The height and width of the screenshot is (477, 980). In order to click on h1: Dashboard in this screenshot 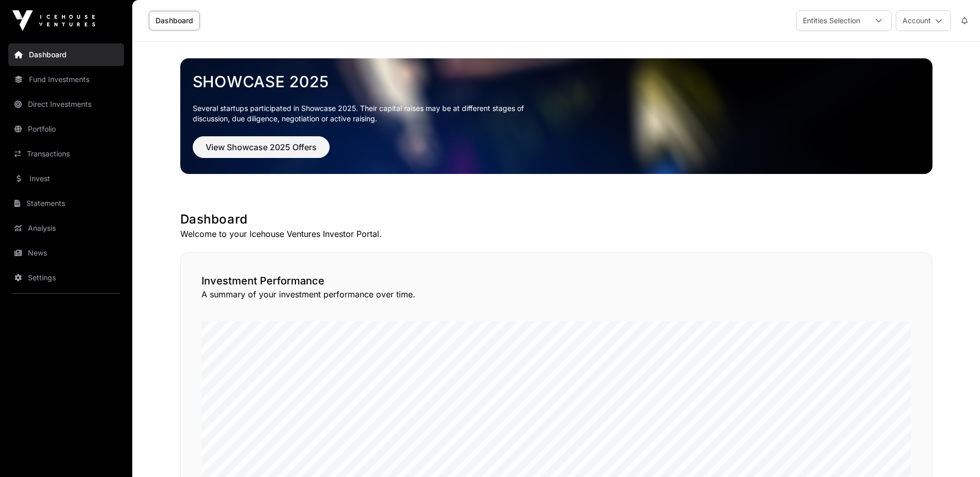, I will do `click(556, 220)`.